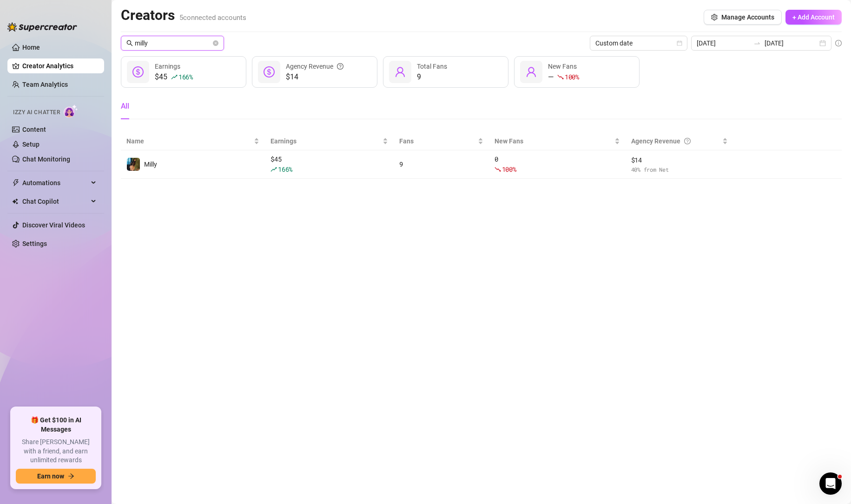 Image resolution: width=851 pixels, height=504 pixels. What do you see at coordinates (34, 130) in the screenshot?
I see `a: Content` at bounding box center [34, 130].